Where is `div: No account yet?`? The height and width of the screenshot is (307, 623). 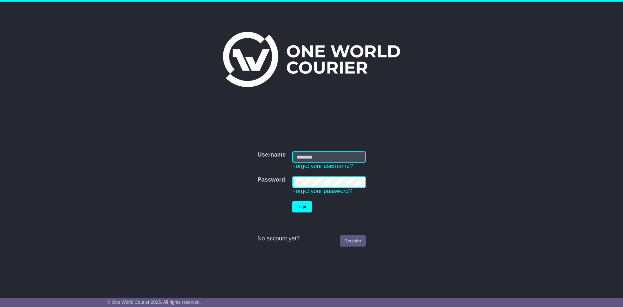
div: No account yet? is located at coordinates (311, 239).